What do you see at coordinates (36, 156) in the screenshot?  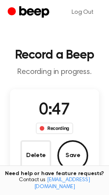 I see `button: Delete Audio Record` at bounding box center [36, 156].